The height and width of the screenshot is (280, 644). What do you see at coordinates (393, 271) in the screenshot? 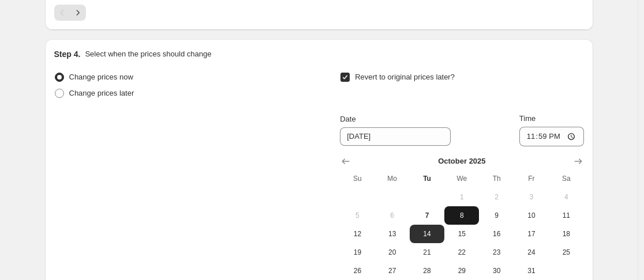
I see `button: Monday October 27 2025` at bounding box center [393, 271].